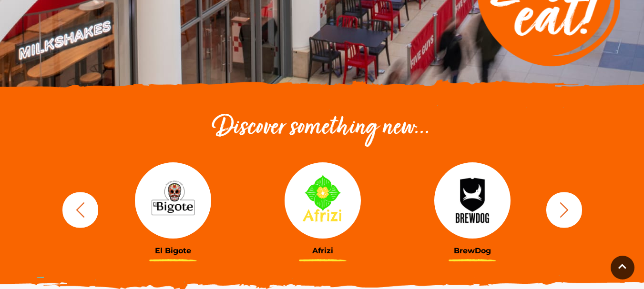  What do you see at coordinates (472, 208) in the screenshot?
I see `a: BrewDog` at bounding box center [472, 208].